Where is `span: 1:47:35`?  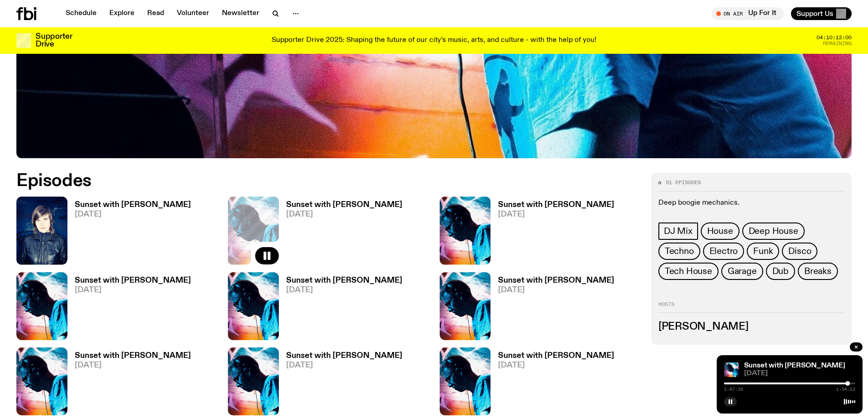 span: 1:47:35 is located at coordinates (733, 389).